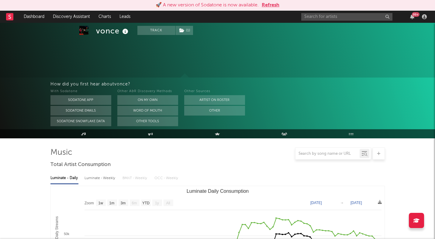 This screenshot has height=239, width=435. What do you see at coordinates (100, 178) in the screenshot?
I see `div: Luminate - Weekly` at bounding box center [100, 178].